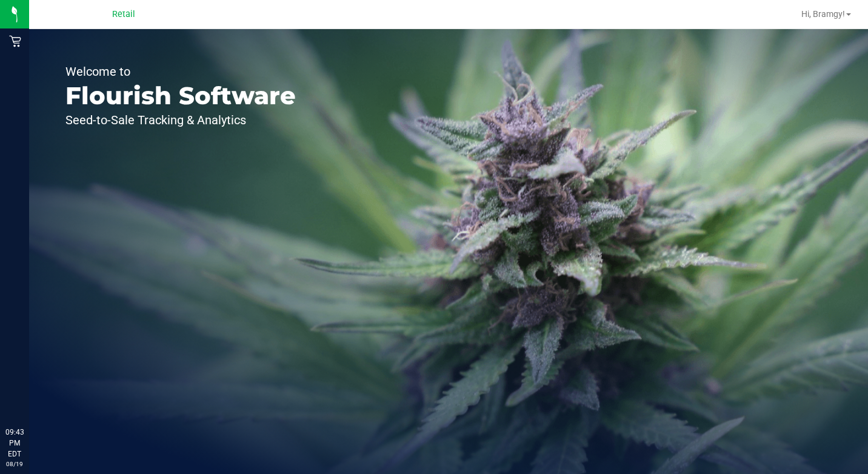  What do you see at coordinates (15, 41) in the screenshot?
I see `inline-svg: Retail` at bounding box center [15, 41].